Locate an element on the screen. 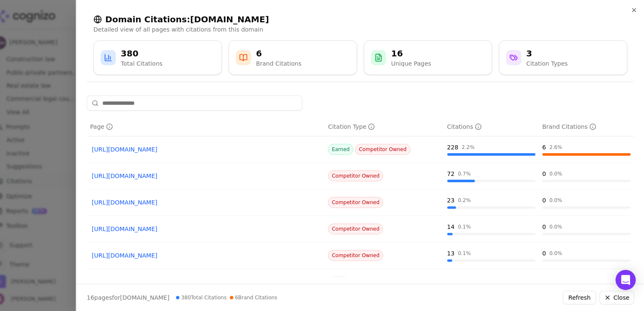 The height and width of the screenshot is (311, 644). th: page is located at coordinates (205, 127).